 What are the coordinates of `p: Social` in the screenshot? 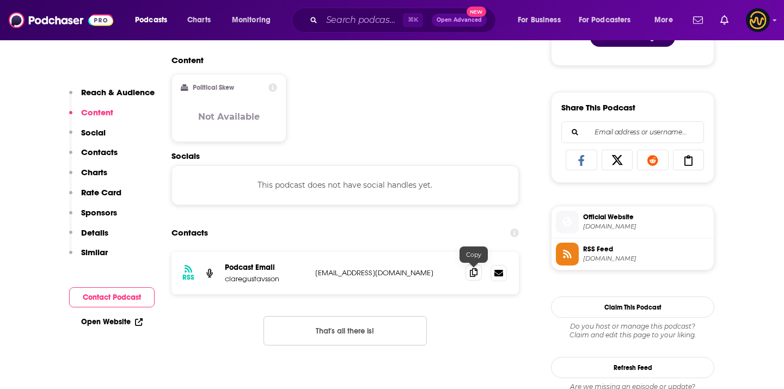 It's located at (93, 132).